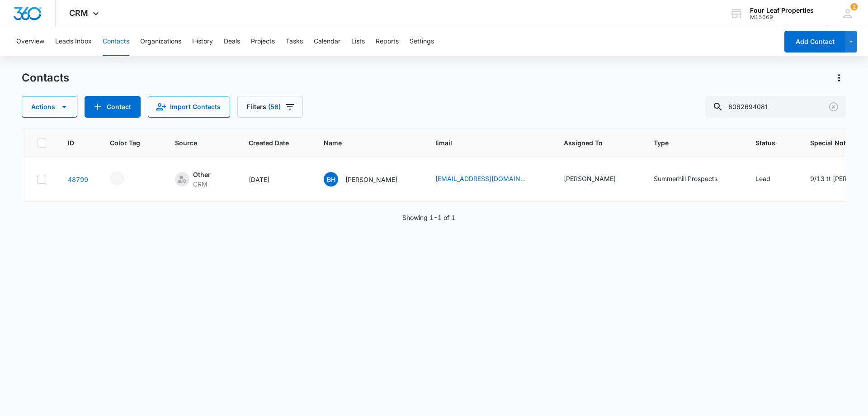  I want to click on button: Import Contacts, so click(189, 107).